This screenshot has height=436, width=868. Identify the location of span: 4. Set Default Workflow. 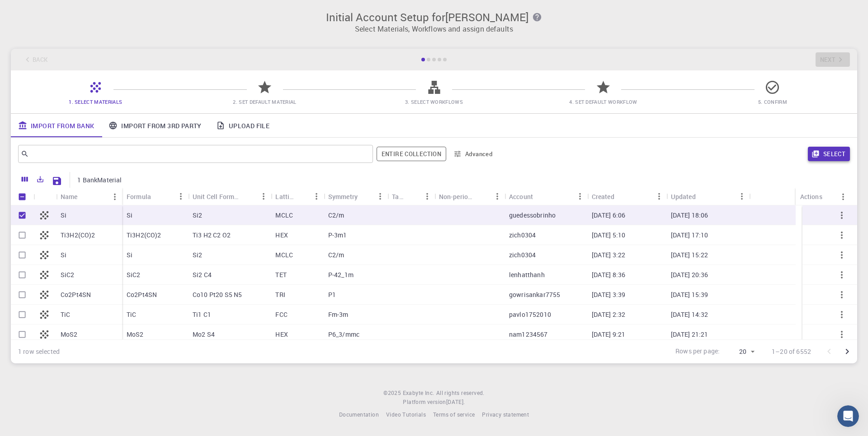
(603, 102).